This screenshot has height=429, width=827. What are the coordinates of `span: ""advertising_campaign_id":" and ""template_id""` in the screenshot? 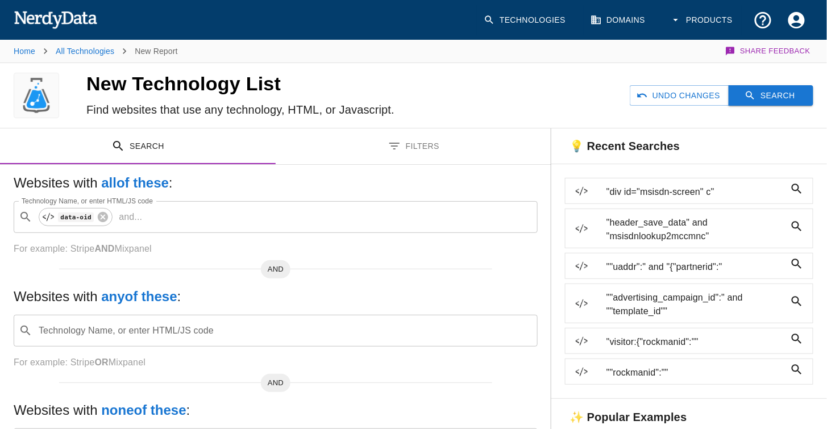 It's located at (696, 305).